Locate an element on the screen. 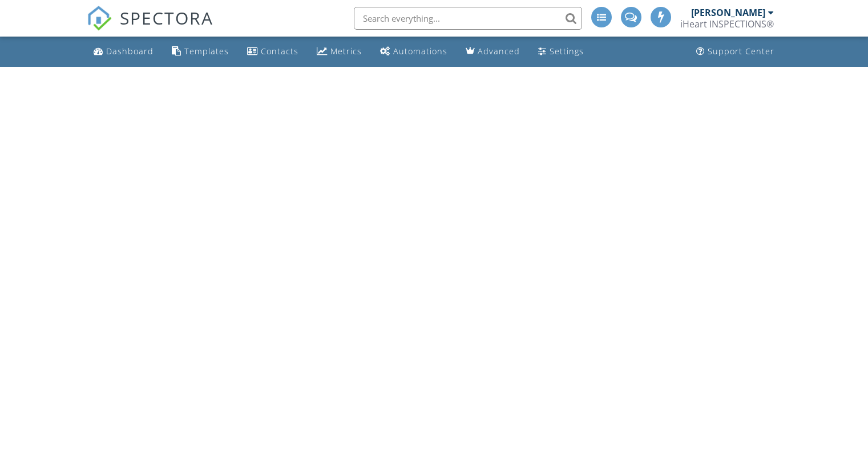 The height and width of the screenshot is (472, 868). a: Support Center is located at coordinates (735, 51).